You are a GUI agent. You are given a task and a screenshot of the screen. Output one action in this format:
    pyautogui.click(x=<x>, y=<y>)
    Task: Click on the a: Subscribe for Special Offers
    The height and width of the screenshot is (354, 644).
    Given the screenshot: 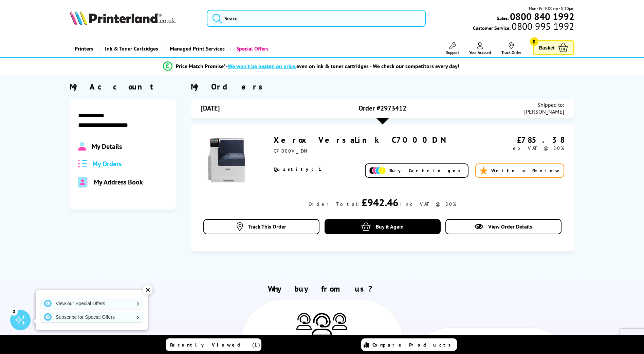 What is the action you would take?
    pyautogui.click(x=92, y=317)
    